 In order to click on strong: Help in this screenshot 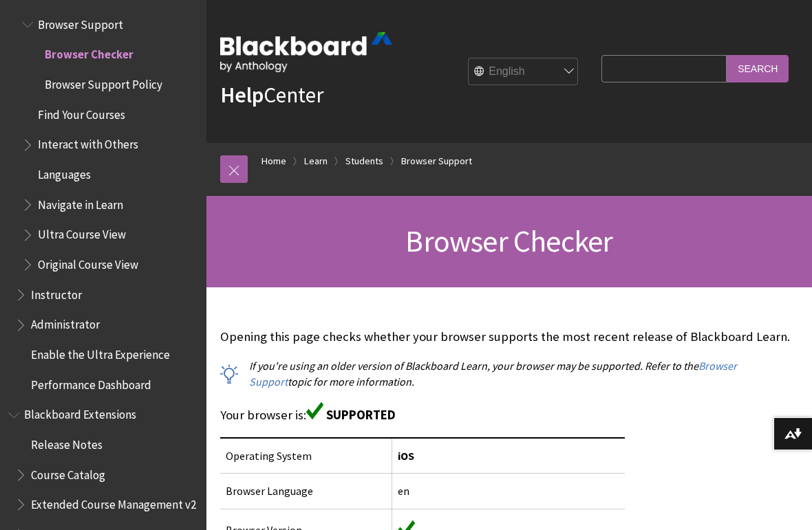, I will do `click(242, 95)`.